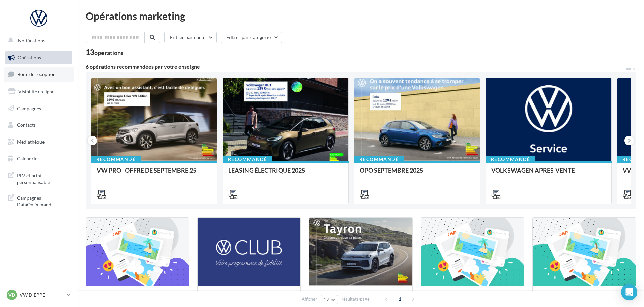 This screenshot has height=307, width=644. Describe the element at coordinates (251, 38) in the screenshot. I see `button: Filtrer par catégorie` at that location.